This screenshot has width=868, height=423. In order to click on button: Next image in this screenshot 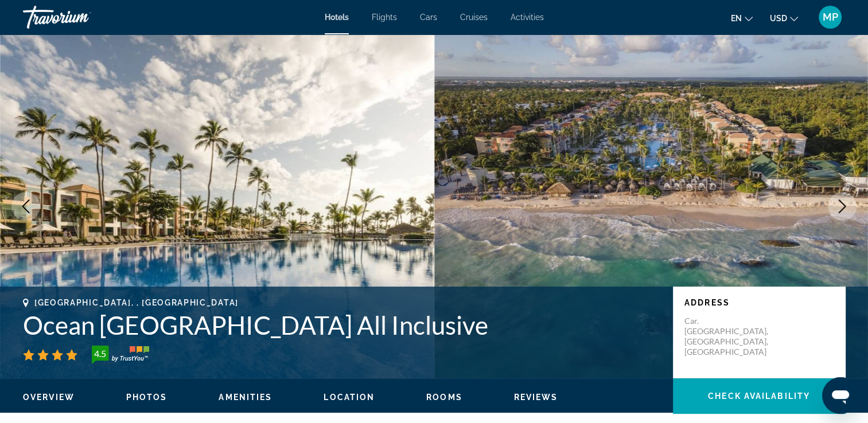, I will do `click(843, 206)`.